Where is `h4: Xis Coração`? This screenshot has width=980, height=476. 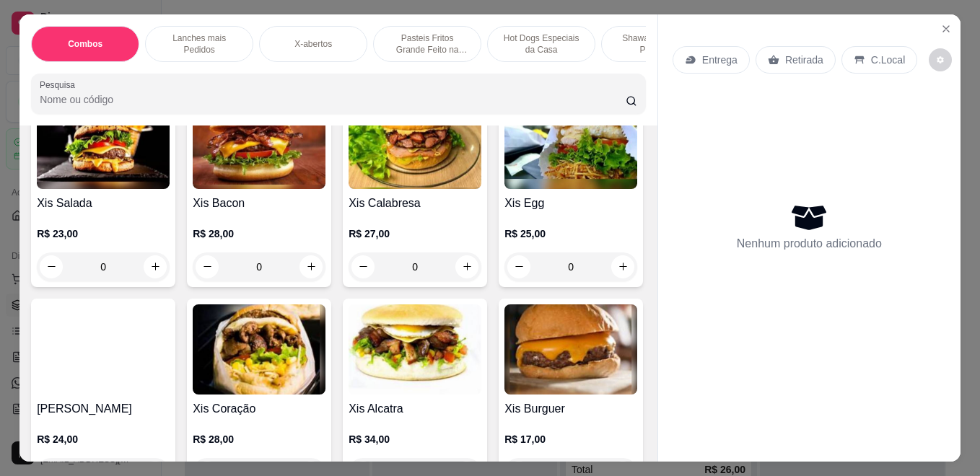
h4: Xis Coração is located at coordinates (259, 409).